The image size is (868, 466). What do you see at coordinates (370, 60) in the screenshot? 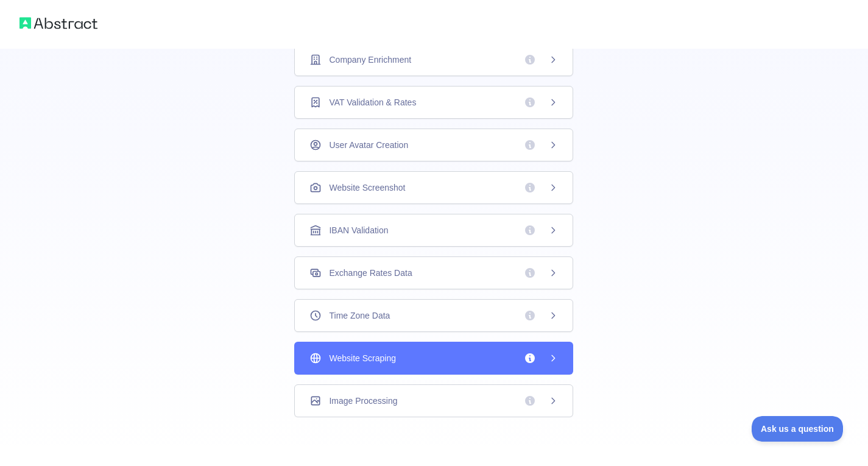
I see `span: Company Enrichment` at bounding box center [370, 60].